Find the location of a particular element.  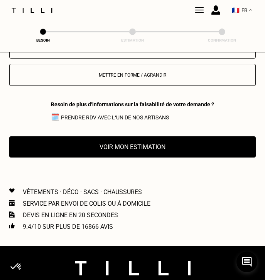

p: Service par envoi de colis ou à domicile is located at coordinates (86, 204).